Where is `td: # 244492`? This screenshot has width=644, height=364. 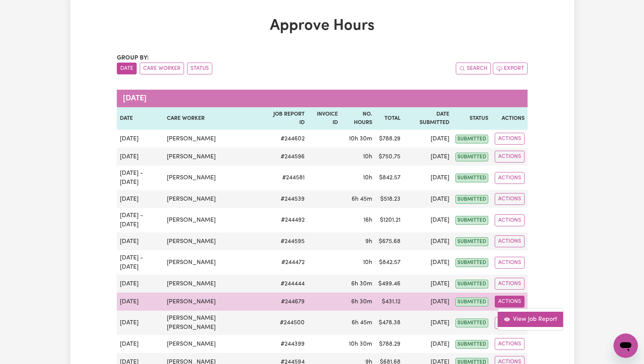 td: # 244492 is located at coordinates (286, 220).